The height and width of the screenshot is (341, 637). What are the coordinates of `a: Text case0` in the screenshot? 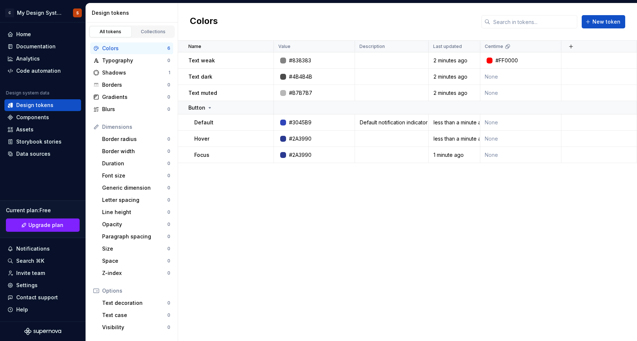 It's located at (136, 315).